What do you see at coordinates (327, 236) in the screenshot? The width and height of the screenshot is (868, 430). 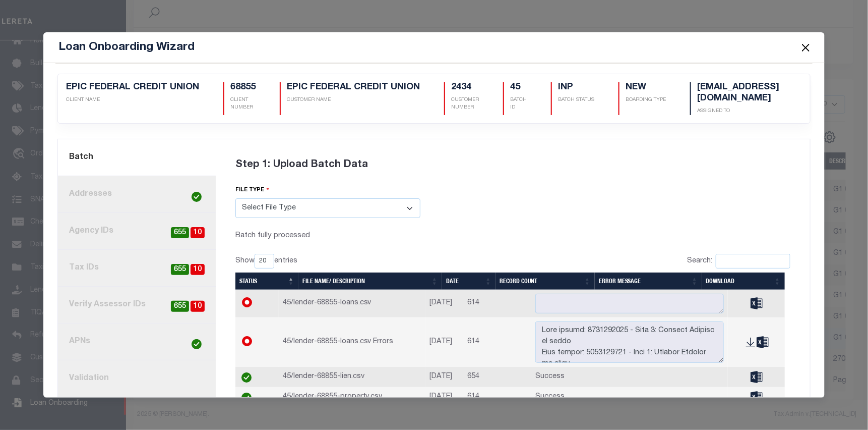 I see `div: Batch fully processed` at bounding box center [327, 236].